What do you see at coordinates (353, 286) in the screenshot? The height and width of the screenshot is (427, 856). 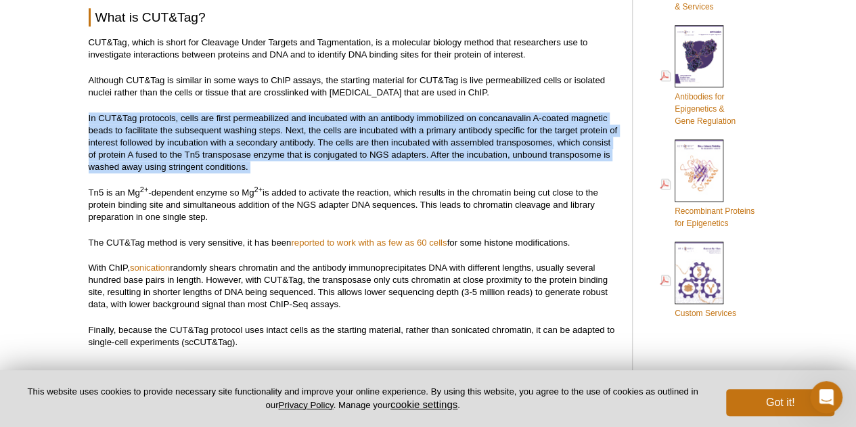 I see `p: With ChIP, randomly shears chromatin and the antibody immunoprecipitates DNA with different lengt...` at bounding box center [353, 286].